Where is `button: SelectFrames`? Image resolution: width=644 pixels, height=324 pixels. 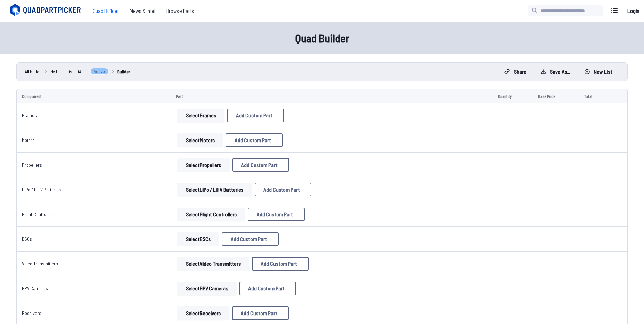 button: SelectFrames is located at coordinates (201, 116).